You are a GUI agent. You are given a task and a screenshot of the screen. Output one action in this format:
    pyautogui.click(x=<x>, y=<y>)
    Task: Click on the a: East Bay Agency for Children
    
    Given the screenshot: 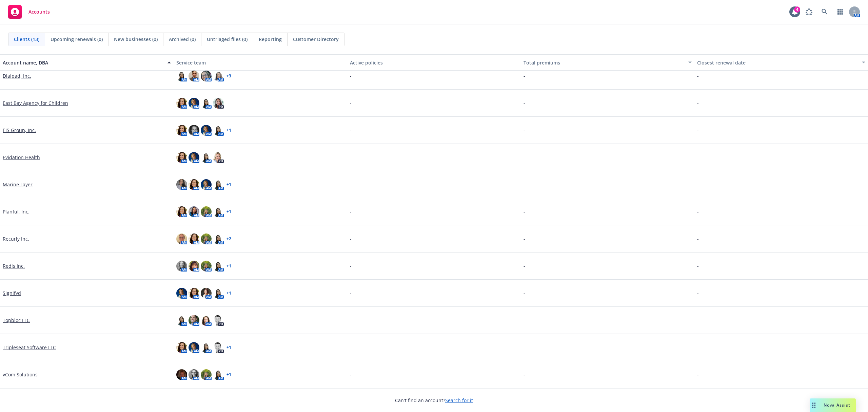 What is the action you would take?
    pyautogui.click(x=35, y=103)
    